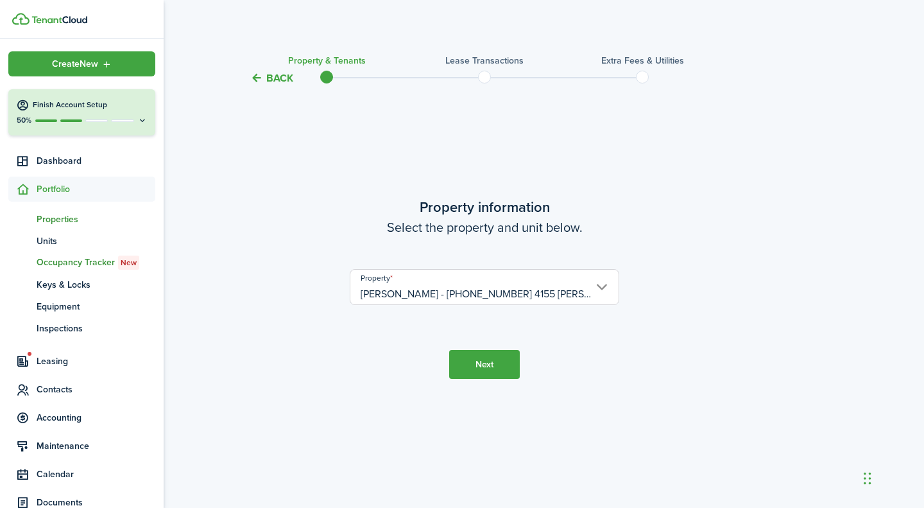  What do you see at coordinates (271, 78) in the screenshot?
I see `button: Back` at bounding box center [271, 78].